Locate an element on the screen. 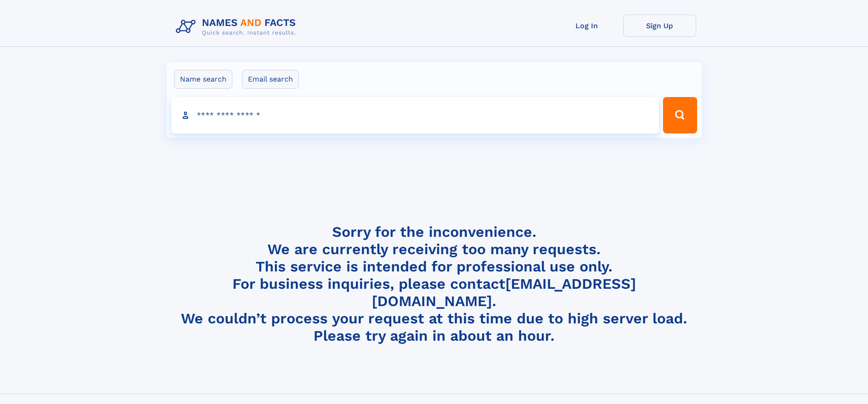 Image resolution: width=868 pixels, height=404 pixels. button: Search Button is located at coordinates (680, 115).